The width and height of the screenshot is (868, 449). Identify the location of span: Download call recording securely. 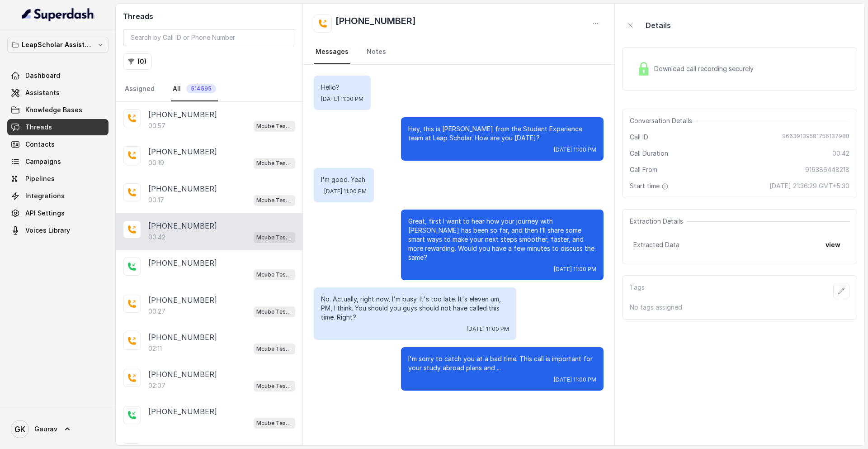
(706, 69).